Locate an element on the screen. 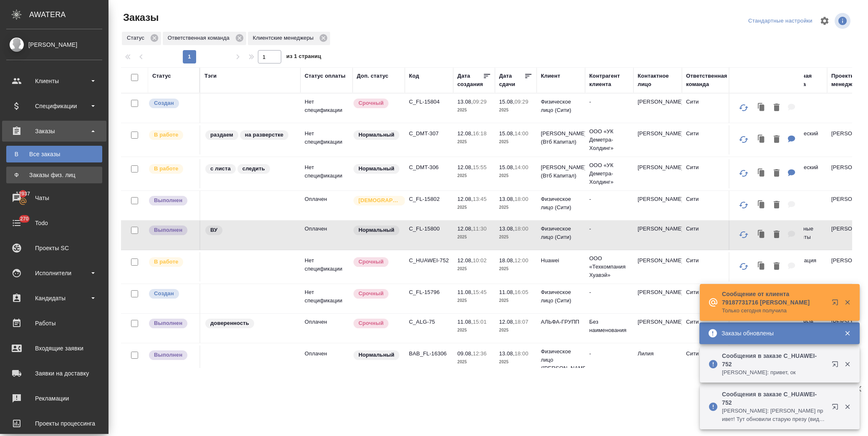  a: ФЗаказы физ. лиц is located at coordinates (55, 175).